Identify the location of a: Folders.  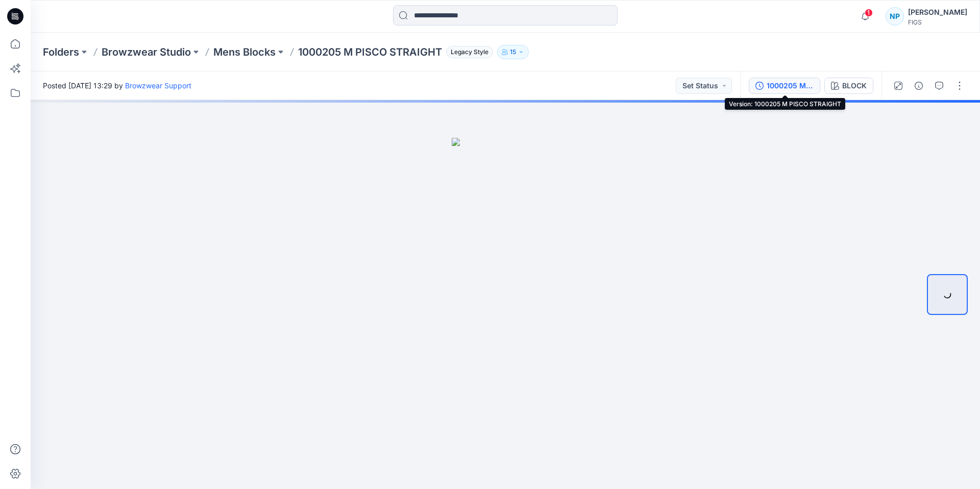
(61, 52).